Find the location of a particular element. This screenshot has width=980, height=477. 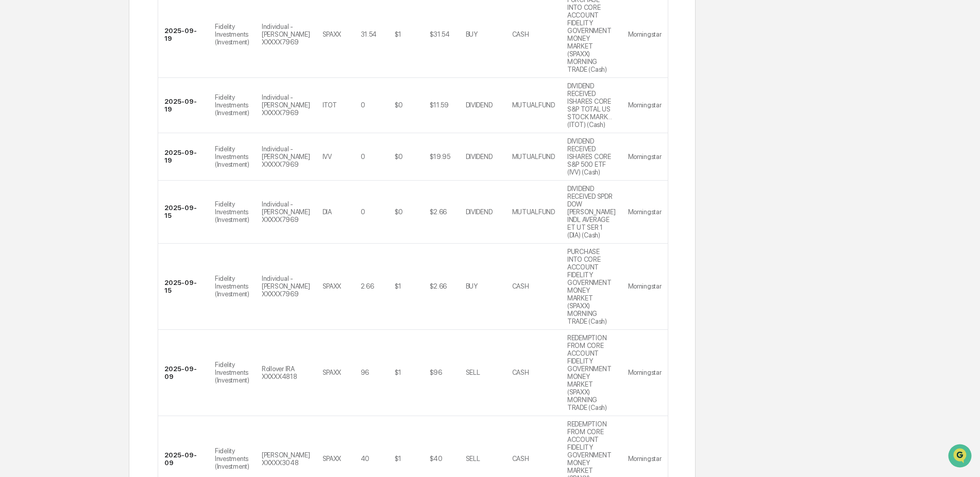

a: 🖐️Preclearance is located at coordinates (38, 216).